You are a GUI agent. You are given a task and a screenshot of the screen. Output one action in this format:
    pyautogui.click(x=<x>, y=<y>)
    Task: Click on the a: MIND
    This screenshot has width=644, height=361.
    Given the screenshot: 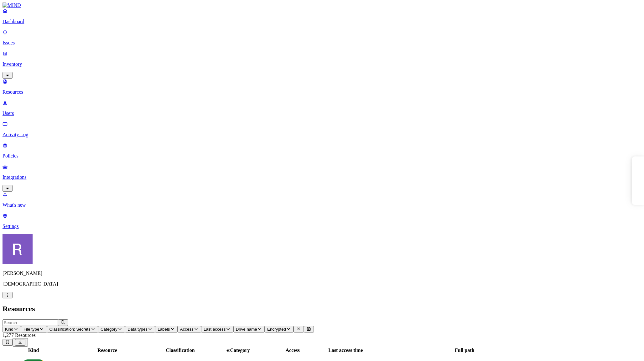 What is the action you would take?
    pyautogui.click(x=322, y=5)
    